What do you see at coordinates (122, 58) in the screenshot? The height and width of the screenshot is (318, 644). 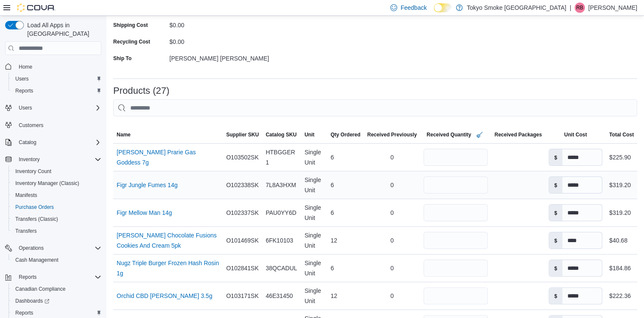 I see `label: Ship To` at bounding box center [122, 58].